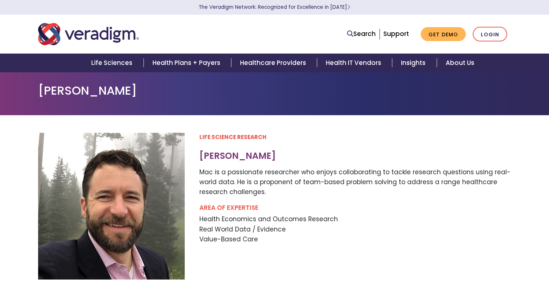 The width and height of the screenshot is (549, 281). I want to click on a: Life Sciences, so click(113, 63).